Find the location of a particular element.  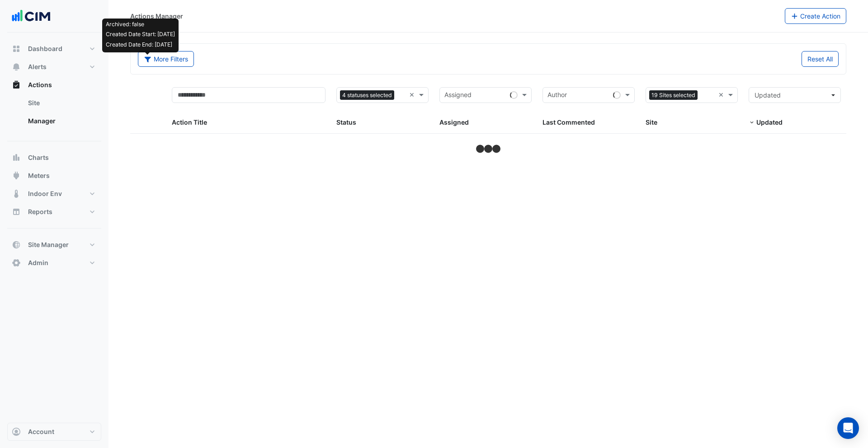

span: Account is located at coordinates (41, 432).